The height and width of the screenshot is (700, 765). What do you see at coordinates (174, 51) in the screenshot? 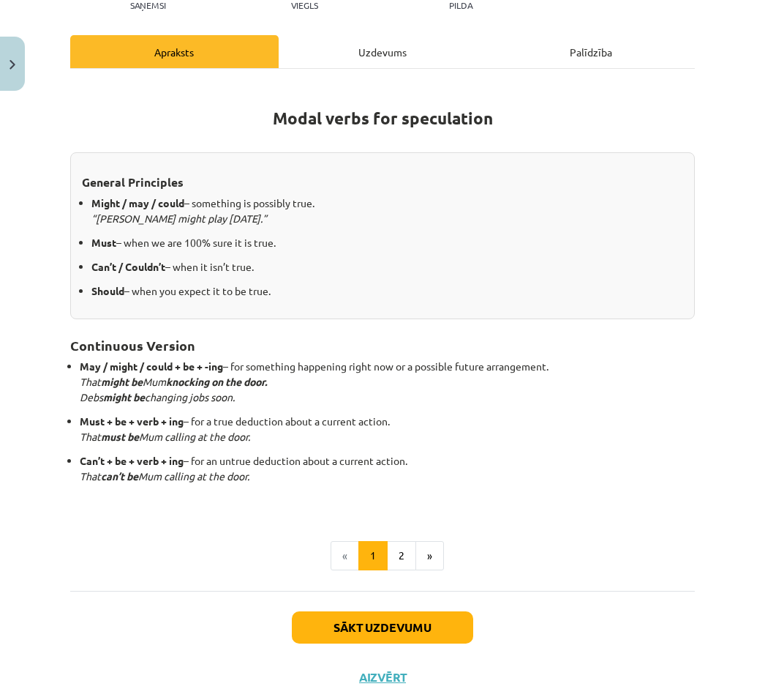
I see `div: Apraksts` at bounding box center [174, 51].